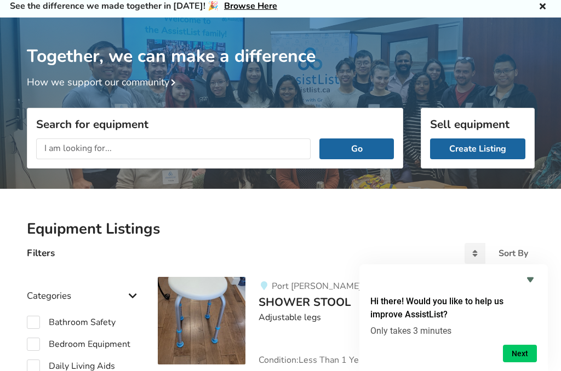 The image size is (561, 371). What do you see at coordinates (356, 149) in the screenshot?
I see `button: Go` at bounding box center [356, 149].